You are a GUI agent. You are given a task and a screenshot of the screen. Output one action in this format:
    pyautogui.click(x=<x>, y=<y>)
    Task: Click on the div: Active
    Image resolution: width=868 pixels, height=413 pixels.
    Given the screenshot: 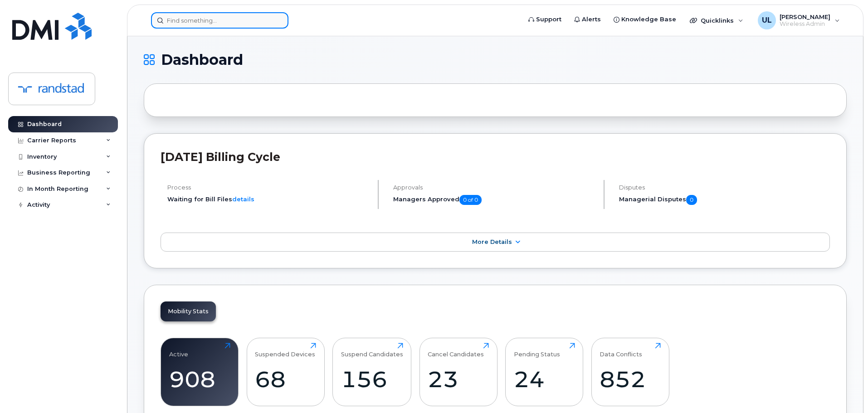 What is the action you would take?
    pyautogui.click(x=179, y=350)
    